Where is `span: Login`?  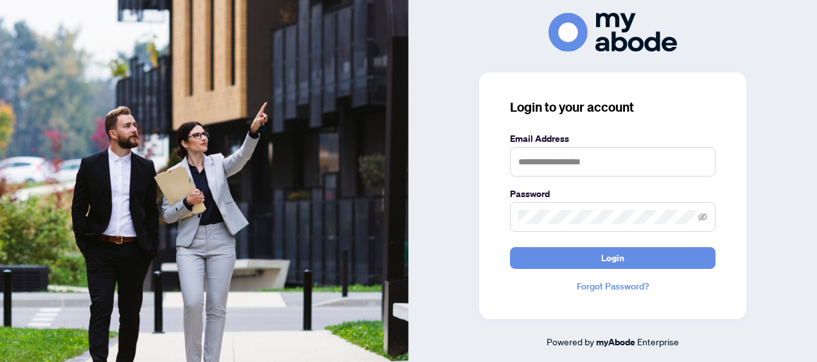 span: Login is located at coordinates (613, 258).